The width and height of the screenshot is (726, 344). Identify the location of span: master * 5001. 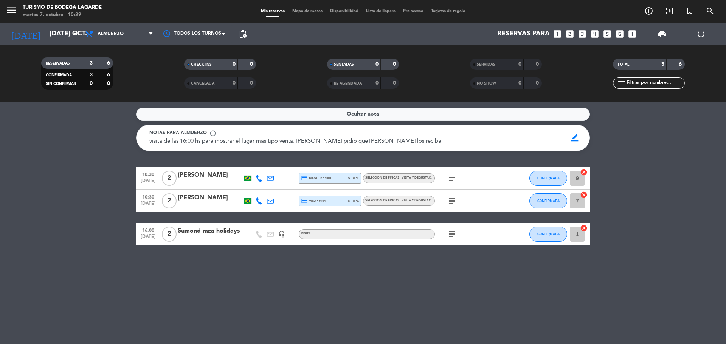
(316, 178).